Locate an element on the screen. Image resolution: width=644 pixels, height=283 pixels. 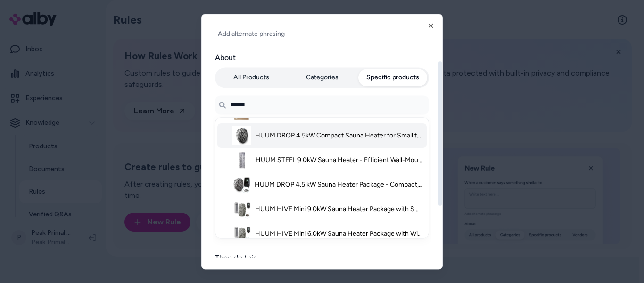
button: All Products is located at coordinates (251, 78).